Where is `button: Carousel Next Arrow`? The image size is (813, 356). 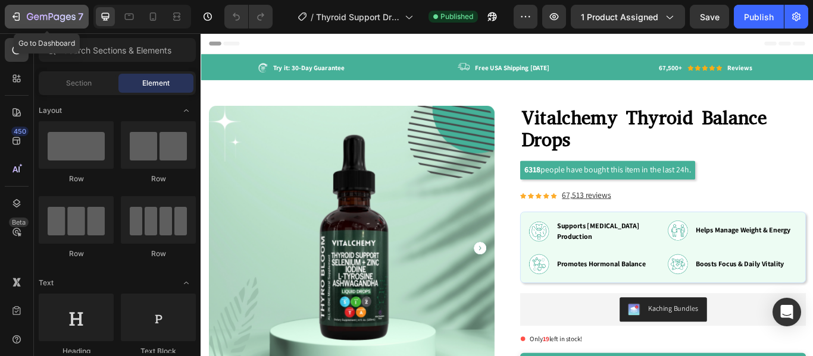
button: Carousel Next Arrow is located at coordinates (325, 250).